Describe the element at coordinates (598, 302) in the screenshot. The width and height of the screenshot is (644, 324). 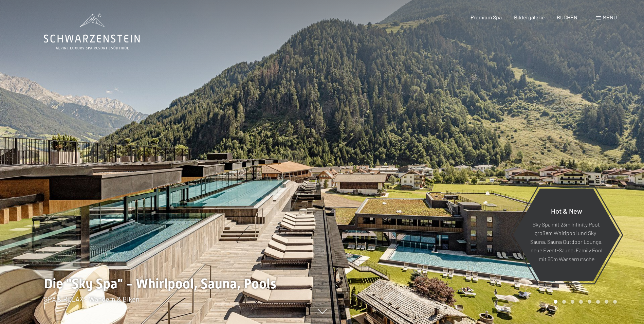
I see `div: Carousel Page 6` at that location.